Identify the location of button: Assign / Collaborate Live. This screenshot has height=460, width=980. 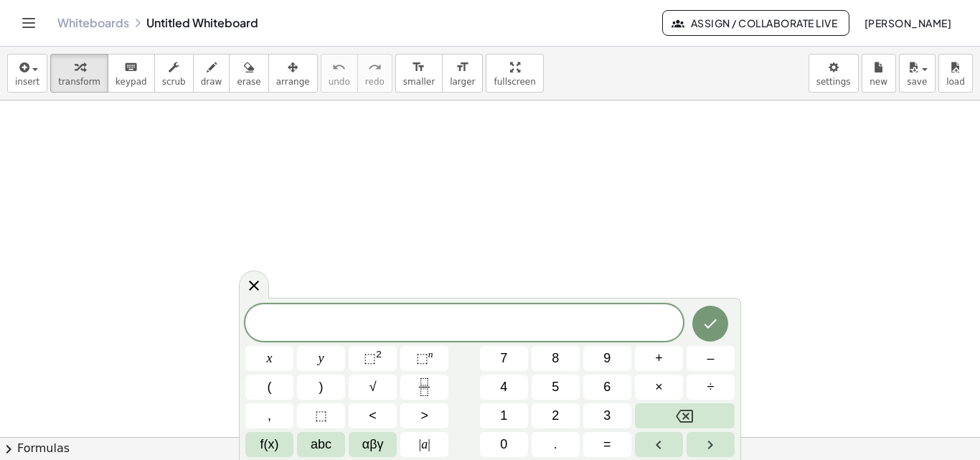
(756, 23).